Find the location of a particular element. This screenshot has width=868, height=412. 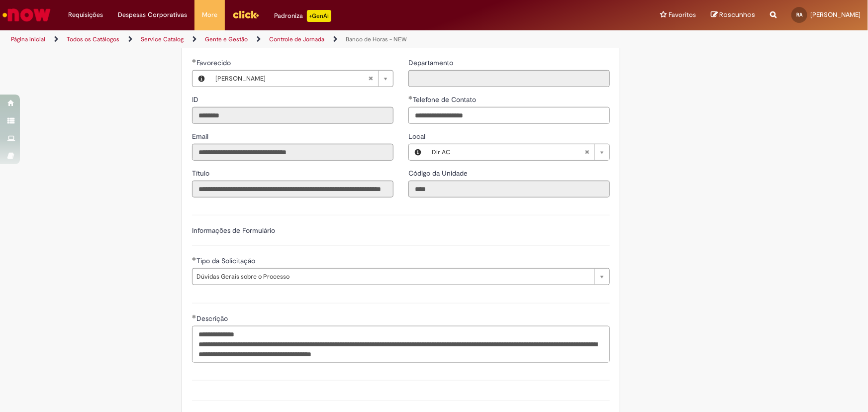

a: Dir ACLimpar campo Local is located at coordinates (518, 153).